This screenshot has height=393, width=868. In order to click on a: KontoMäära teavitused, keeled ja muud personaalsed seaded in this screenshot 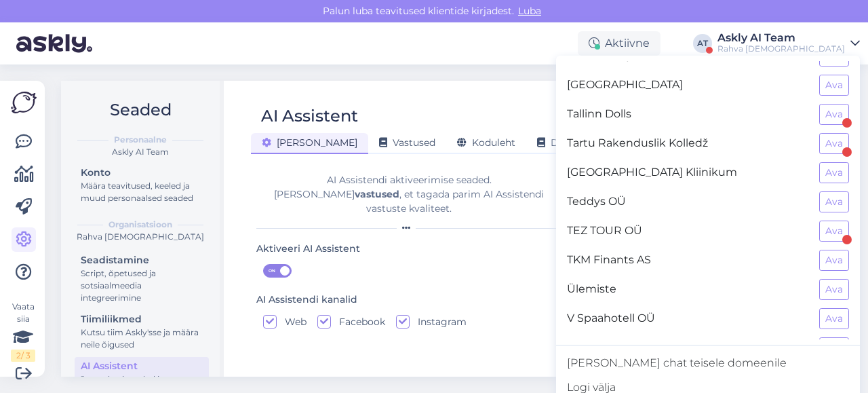, I will do `click(142, 184)`.